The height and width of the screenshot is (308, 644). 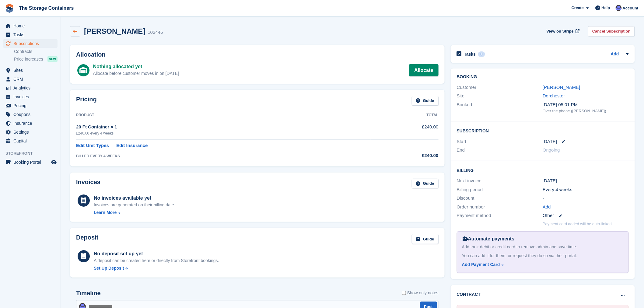 What do you see at coordinates (32, 106) in the screenshot?
I see `span: Pricing` at bounding box center [32, 106].